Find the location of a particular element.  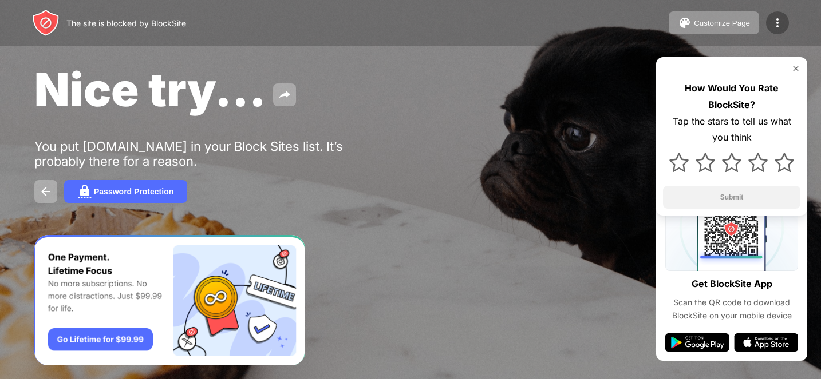

div: Customize Page is located at coordinates (722, 23).